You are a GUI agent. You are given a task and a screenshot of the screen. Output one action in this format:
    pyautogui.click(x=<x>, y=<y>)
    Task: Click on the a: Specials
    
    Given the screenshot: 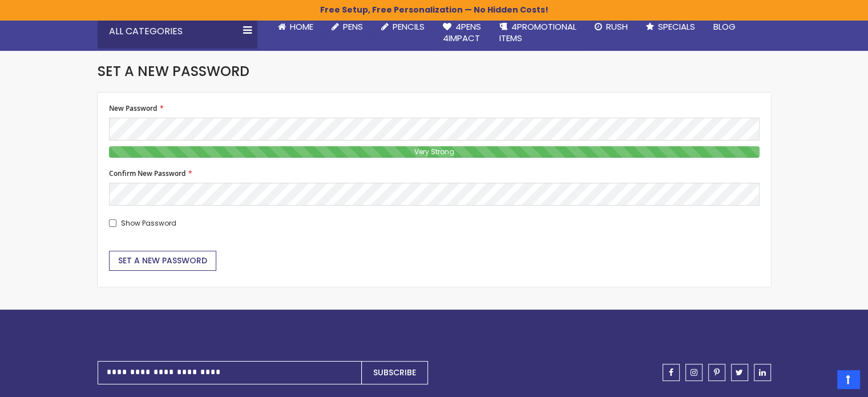 What is the action you would take?
    pyautogui.click(x=671, y=27)
    